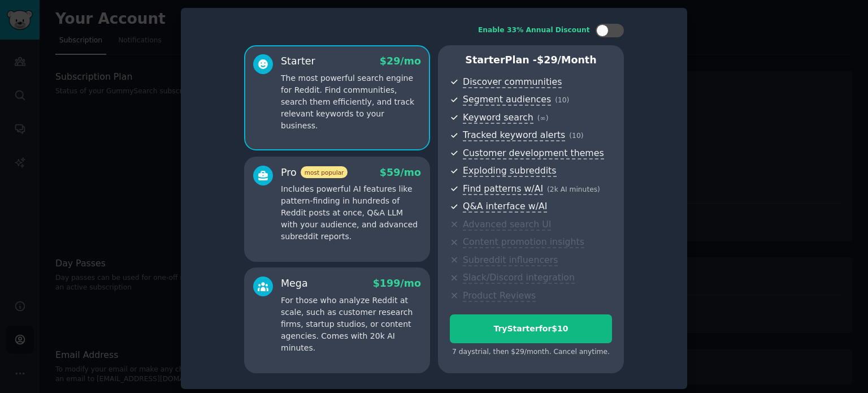 The width and height of the screenshot is (868, 393). I want to click on span: ( 2k AI minutes ), so click(574, 189).